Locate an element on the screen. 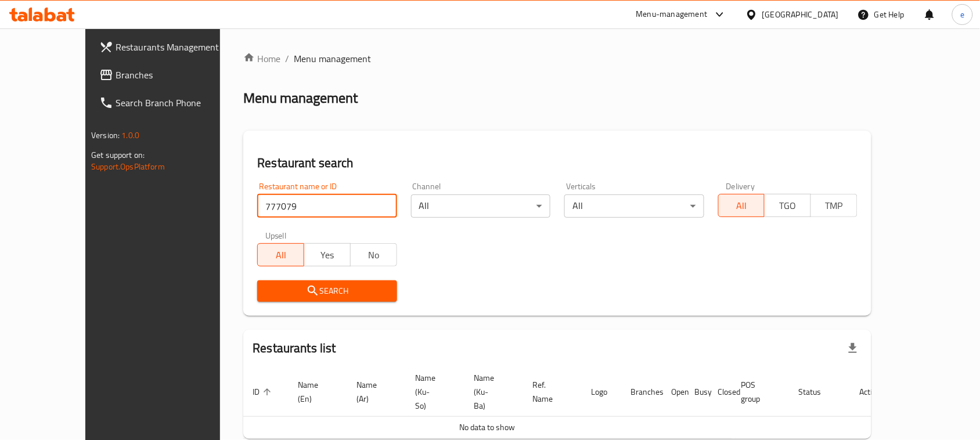  span: Get support on: is located at coordinates (118, 155).